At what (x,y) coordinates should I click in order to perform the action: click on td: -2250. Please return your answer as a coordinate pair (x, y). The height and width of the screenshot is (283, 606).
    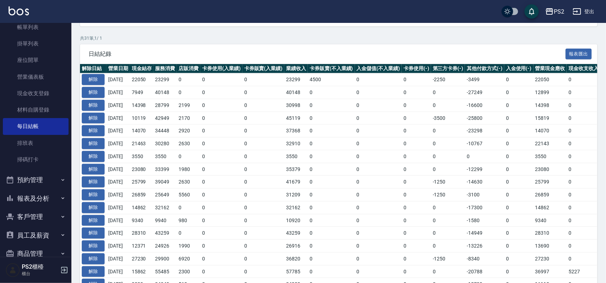
    Looking at the image, I should click on (448, 80).